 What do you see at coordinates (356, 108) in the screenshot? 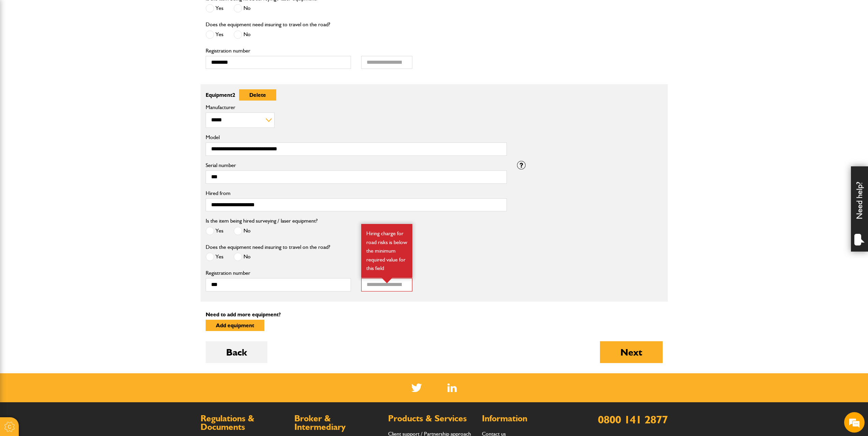
I see `label: Manufacturer` at bounding box center [356, 108].